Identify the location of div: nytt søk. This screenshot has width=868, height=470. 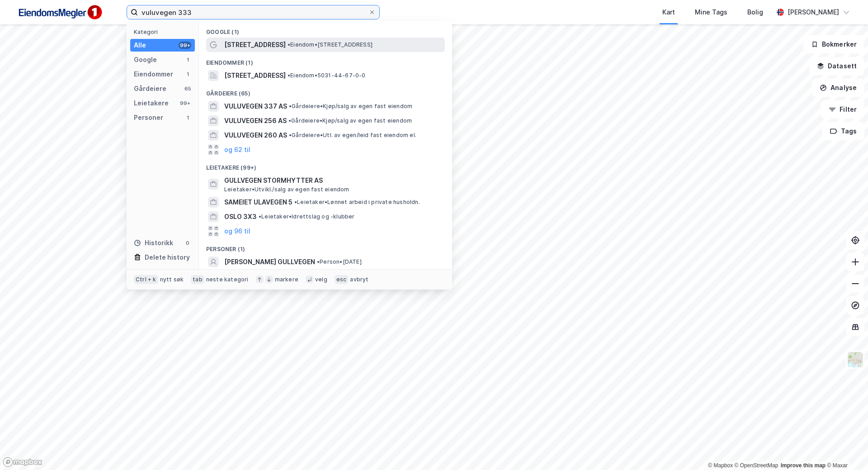
(172, 280).